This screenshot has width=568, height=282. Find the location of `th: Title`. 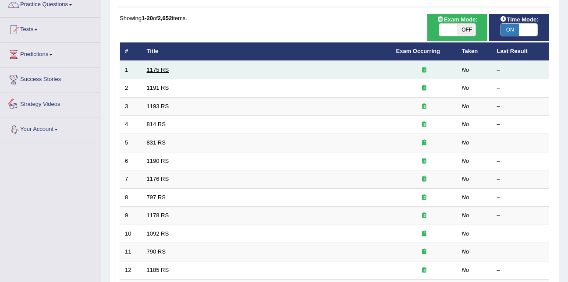

th: Title is located at coordinates (267, 52).